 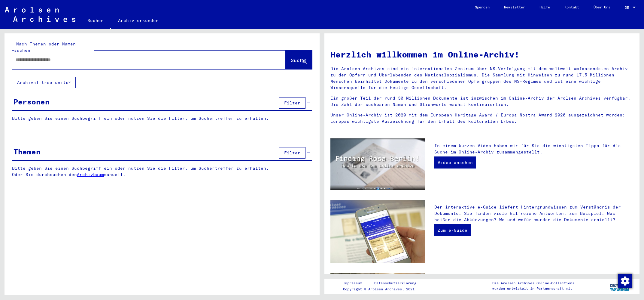 I want to click on span: Suche, so click(x=298, y=60).